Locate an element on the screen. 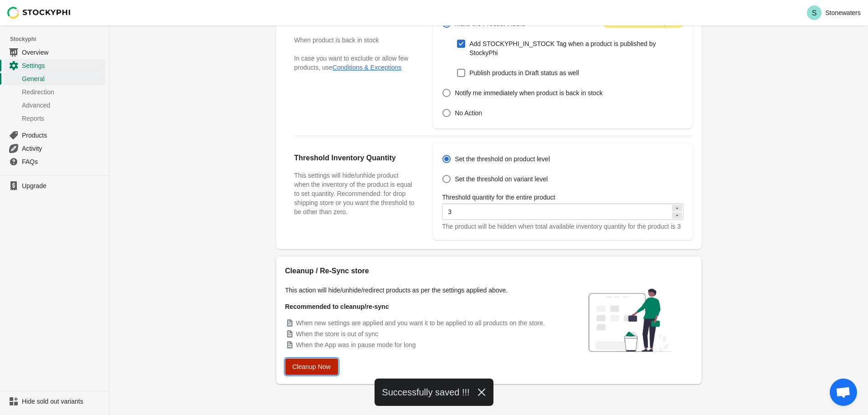 Image resolution: width=868 pixels, height=415 pixels. h3: When product is back in stock is located at coordinates (354, 40).